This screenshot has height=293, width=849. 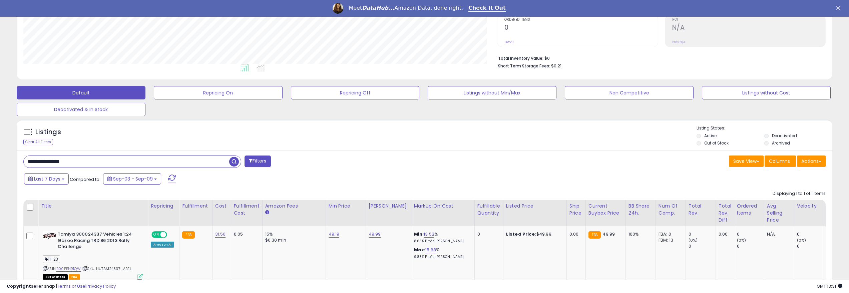 I want to click on b: Max:, so click(x=420, y=249).